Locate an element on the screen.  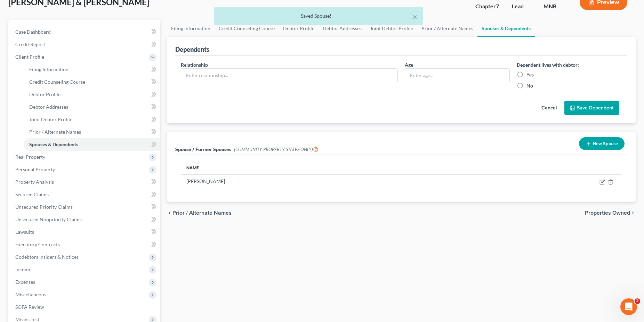
th: Name is located at coordinates (322, 167).